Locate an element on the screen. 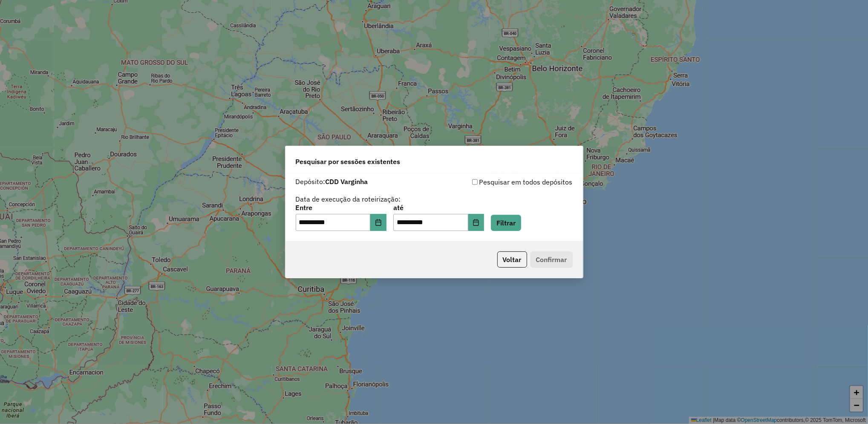 This screenshot has width=868, height=424. label: Depósito: is located at coordinates (332, 181).